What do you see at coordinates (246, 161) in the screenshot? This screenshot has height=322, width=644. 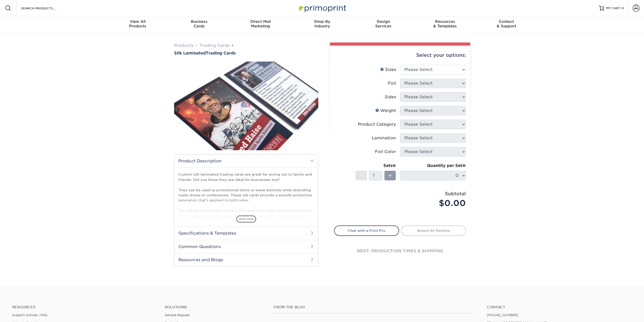 I see `h2: Product Description` at bounding box center [246, 161].